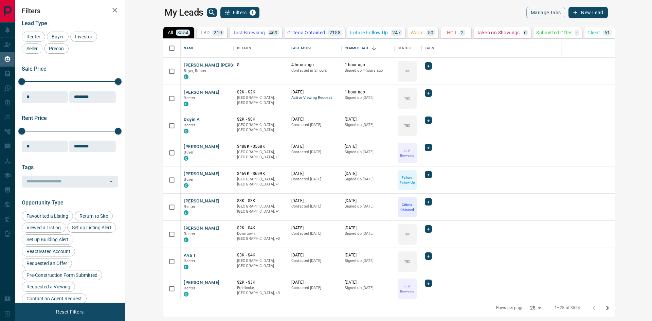 Image resolution: width=652 pixels, height=321 pixels. Describe the element at coordinates (84, 37) in the screenshot. I see `div: Investor` at that location.